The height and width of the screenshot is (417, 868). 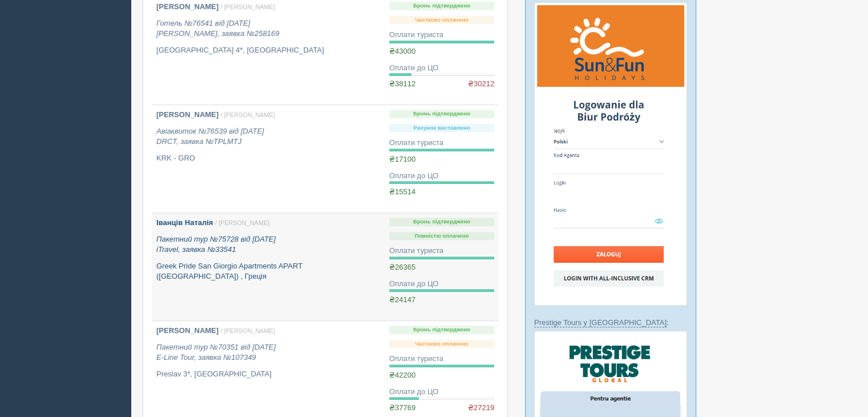 What do you see at coordinates (268, 158) in the screenshot?
I see `p: KRK - GRO` at bounding box center [268, 158].